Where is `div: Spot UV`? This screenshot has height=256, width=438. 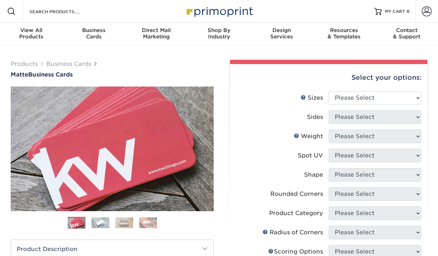
div: Spot UV is located at coordinates (310, 156).